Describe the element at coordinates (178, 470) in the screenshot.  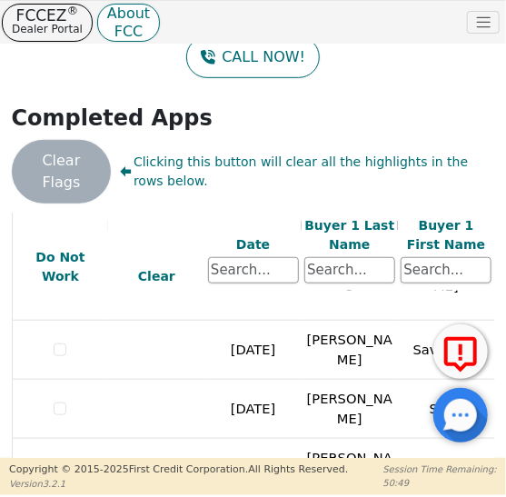
I see `p: Copyright © 2015- 2025 First Credit Corporation.` at that location.